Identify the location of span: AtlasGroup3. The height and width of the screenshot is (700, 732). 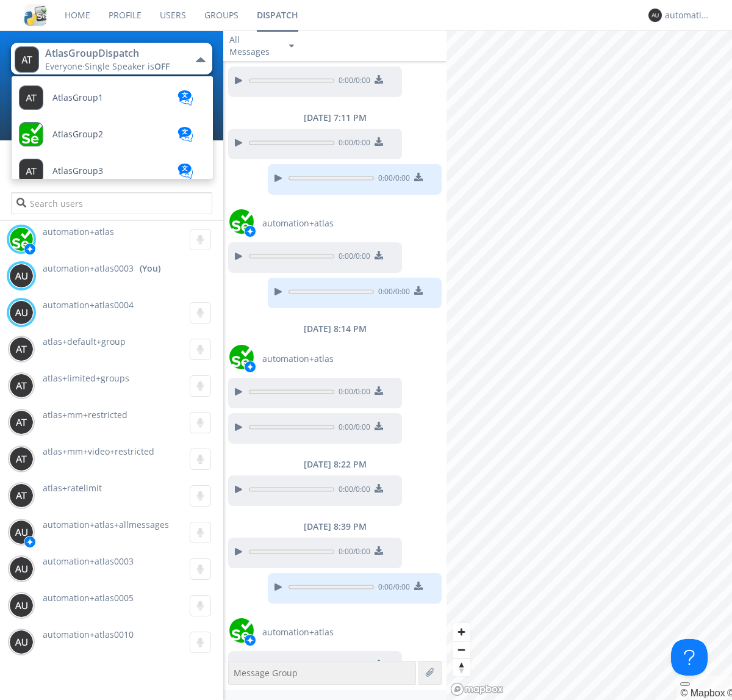
(78, 170).